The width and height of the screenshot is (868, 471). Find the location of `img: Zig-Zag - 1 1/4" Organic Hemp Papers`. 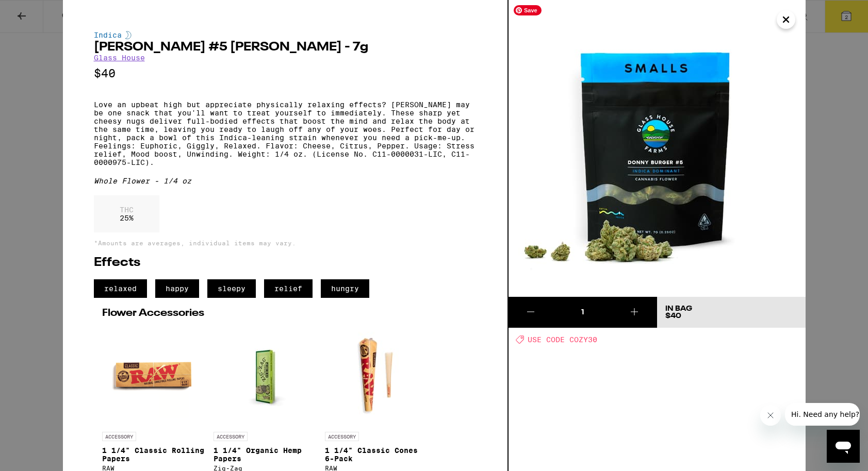

img: Zig-Zag - 1 1/4" Organic Hemp Papers is located at coordinates (265, 375).